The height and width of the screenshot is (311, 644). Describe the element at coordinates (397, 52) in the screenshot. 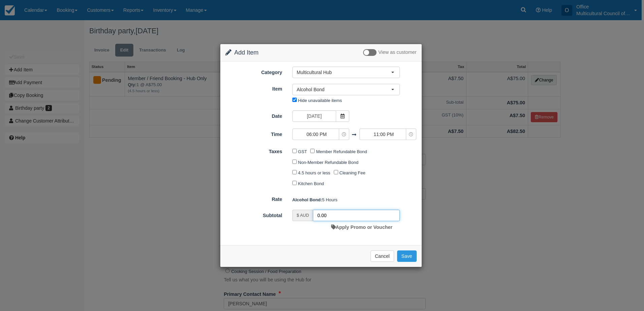

I see `span: View as customer` at that location.